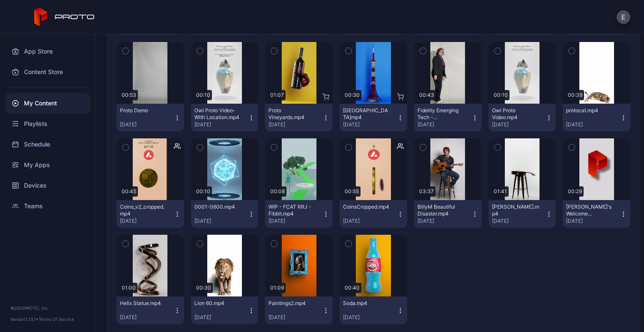 The image size is (644, 332). Describe the element at coordinates (143, 303) in the screenshot. I see `div: Helix Statue.mp4` at that location.